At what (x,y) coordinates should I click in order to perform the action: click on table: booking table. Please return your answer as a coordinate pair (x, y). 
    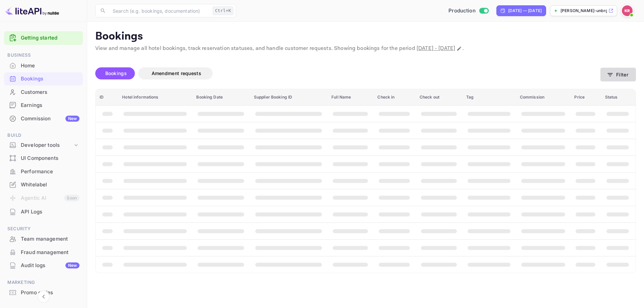
    Looking at the image, I should click on (366, 181).